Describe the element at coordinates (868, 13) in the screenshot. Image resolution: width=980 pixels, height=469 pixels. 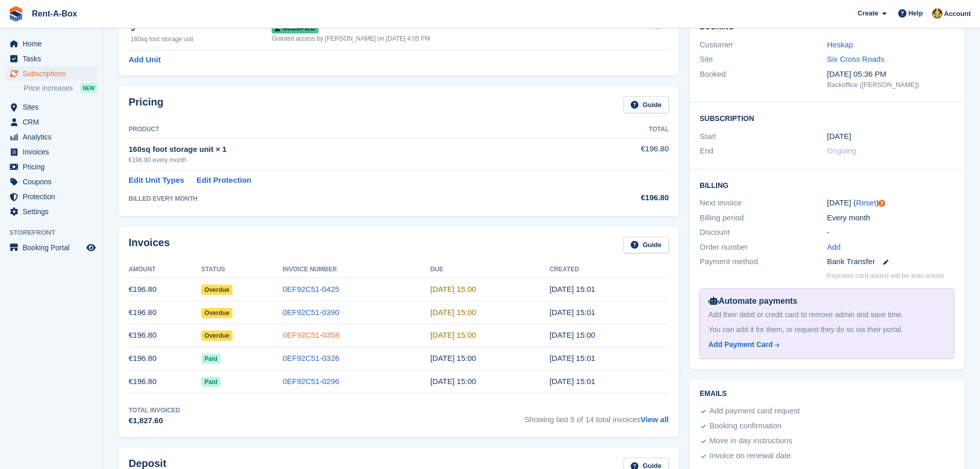
I see `span: Create` at that location.